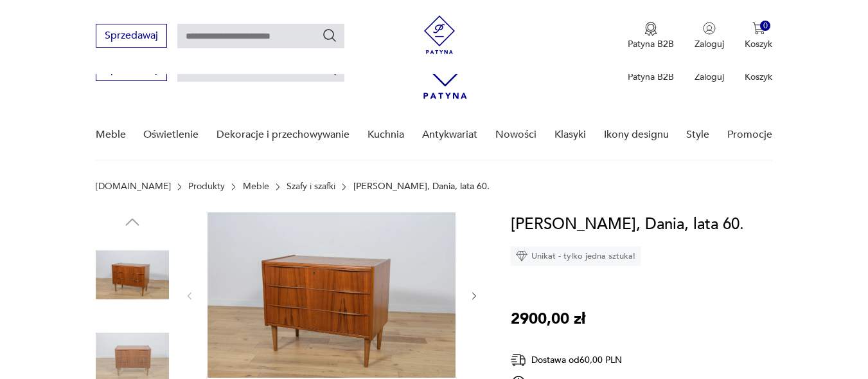 This screenshot has width=868, height=379. What do you see at coordinates (651, 36) in the screenshot?
I see `a: Ikona medaluPatyna B2B` at bounding box center [651, 36].